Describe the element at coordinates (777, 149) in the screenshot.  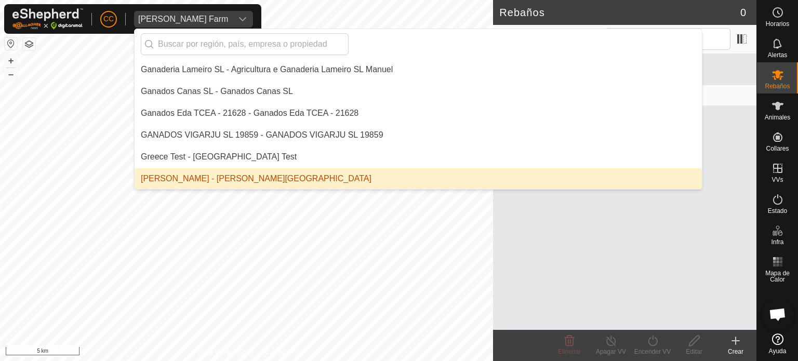
I see `span: Collares` at that location.